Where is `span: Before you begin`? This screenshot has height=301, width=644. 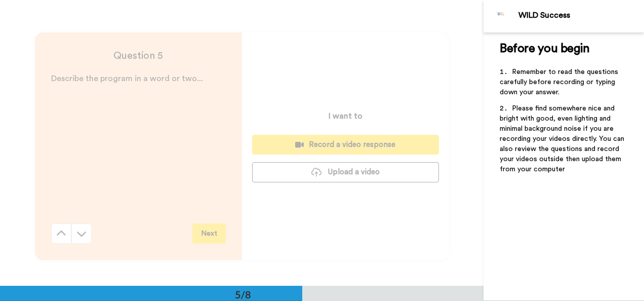
span: Before you begin is located at coordinates (544, 49).